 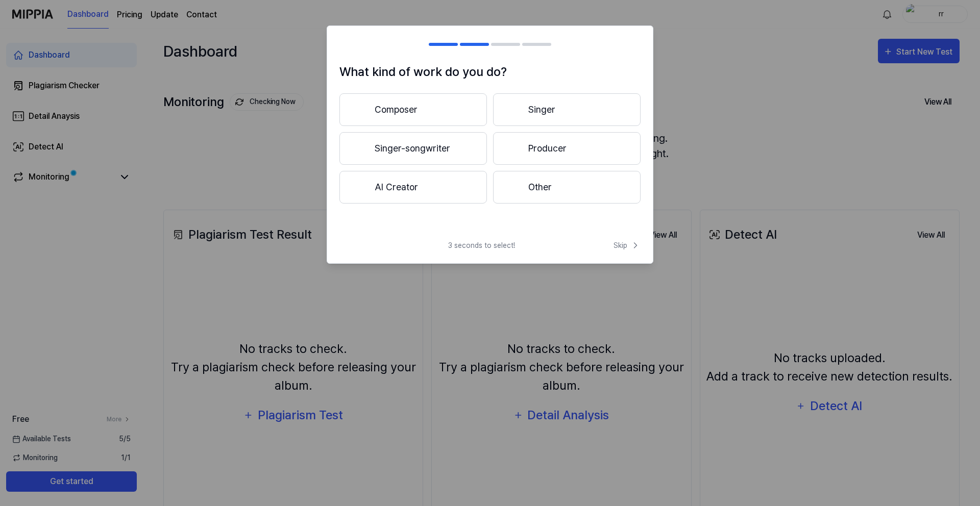 What do you see at coordinates (567, 110) in the screenshot?
I see `button: Singer` at bounding box center [567, 110].